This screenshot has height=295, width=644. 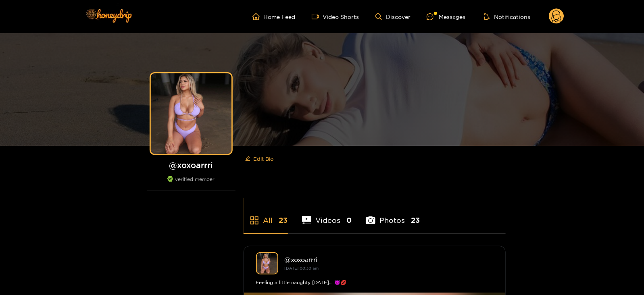 What do you see at coordinates (266, 216) in the screenshot?
I see `li: All` at bounding box center [266, 216].